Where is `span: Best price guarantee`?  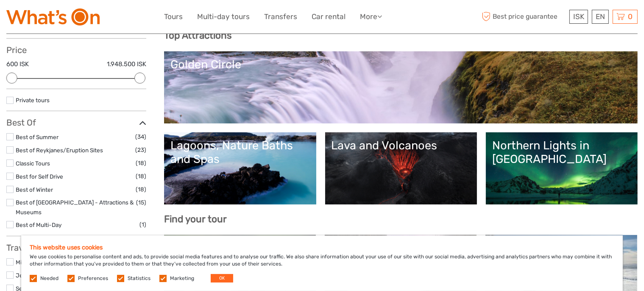 span: Best price guarantee is located at coordinates (524, 17).